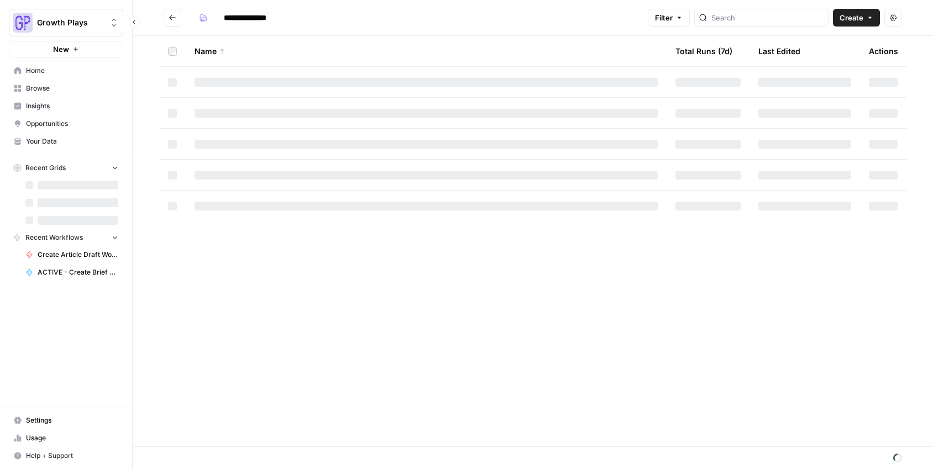 Image resolution: width=933 pixels, height=469 pixels. I want to click on button: Go back, so click(172, 18).